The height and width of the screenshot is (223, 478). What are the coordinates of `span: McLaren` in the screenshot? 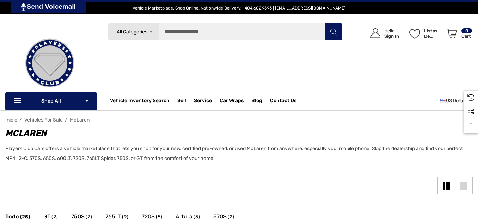 It's located at (80, 120).